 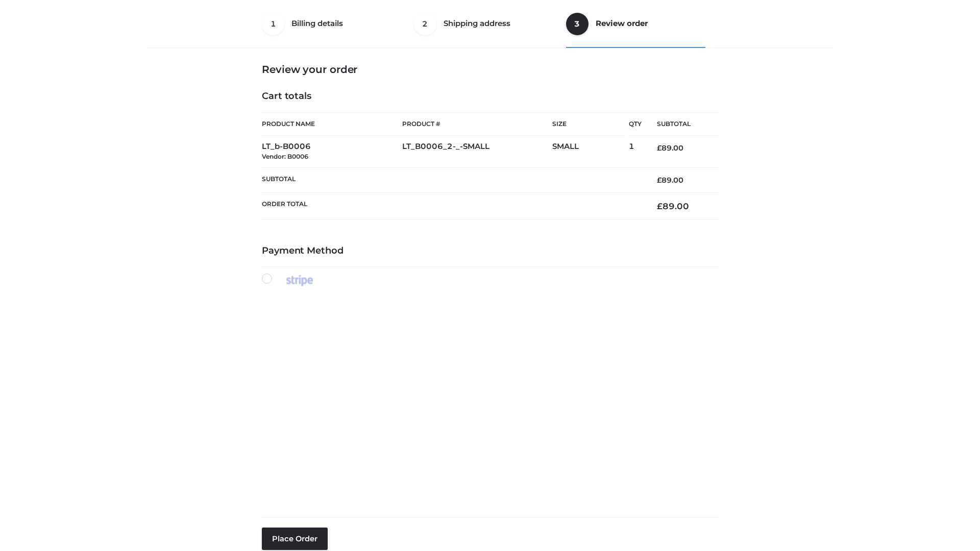 I want to click on h4: Payment Method, so click(x=490, y=251).